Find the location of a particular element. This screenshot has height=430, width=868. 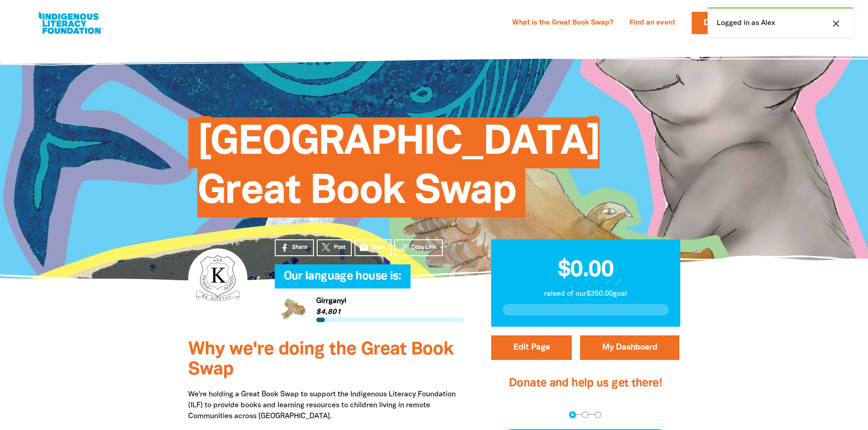

button: Navigate to step 3 of 3 to enter your payment details is located at coordinates (598, 415).